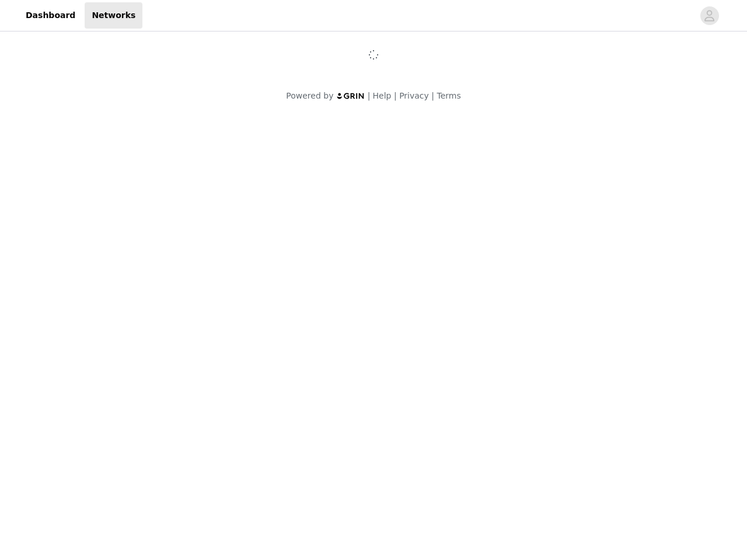 The width and height of the screenshot is (747, 560). I want to click on a: Terms, so click(449, 95).